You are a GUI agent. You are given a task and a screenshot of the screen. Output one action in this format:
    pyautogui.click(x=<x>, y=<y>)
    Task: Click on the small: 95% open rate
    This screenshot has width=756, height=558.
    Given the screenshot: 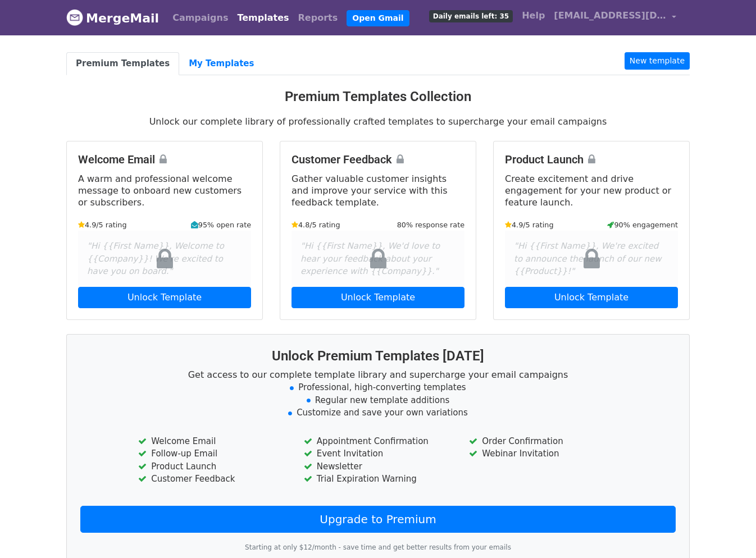 What is the action you would take?
    pyautogui.click(x=221, y=225)
    